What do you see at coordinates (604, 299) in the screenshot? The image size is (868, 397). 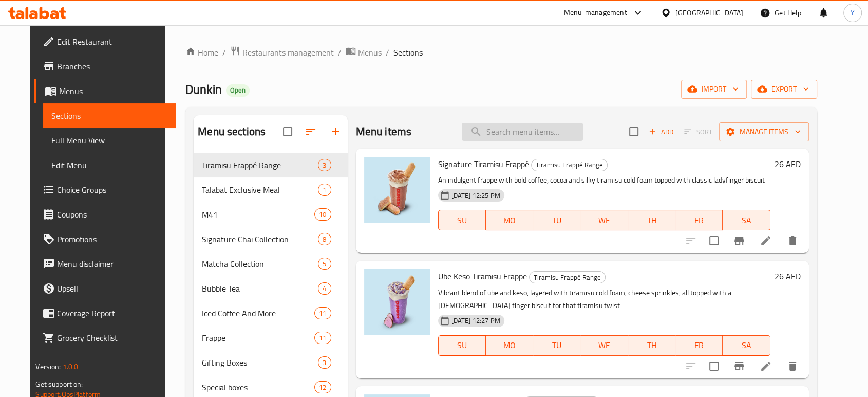 I see `p: Vibrant blend of ube and keso, layered with tiramisu cold foam, cheese sprinkles, all topped with...` at bounding box center [604, 299].